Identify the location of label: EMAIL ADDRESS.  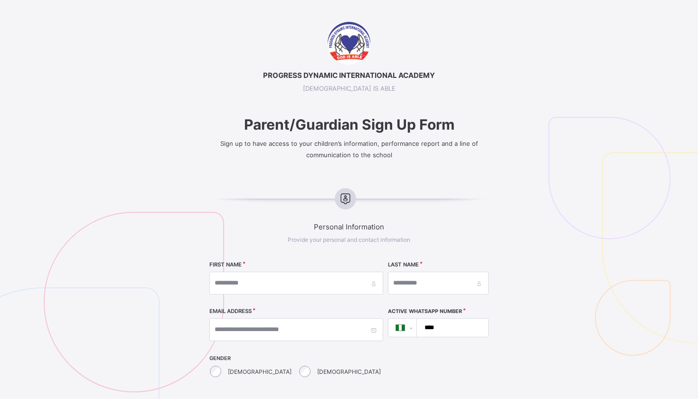
(230, 311).